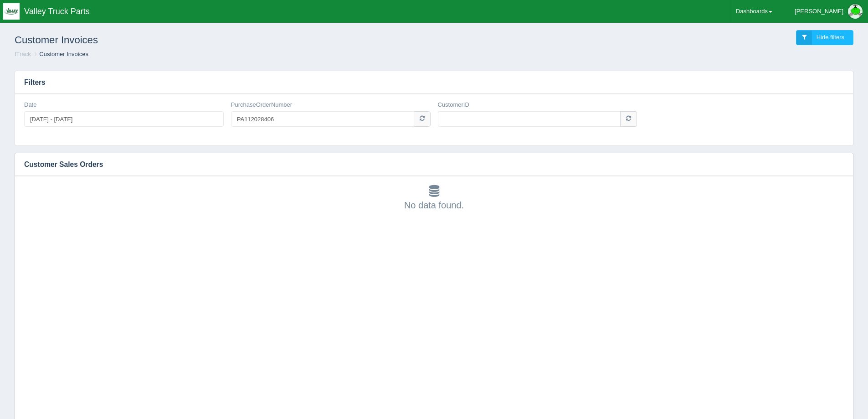 The height and width of the screenshot is (419, 868). I want to click on a: ITrack, so click(23, 54).